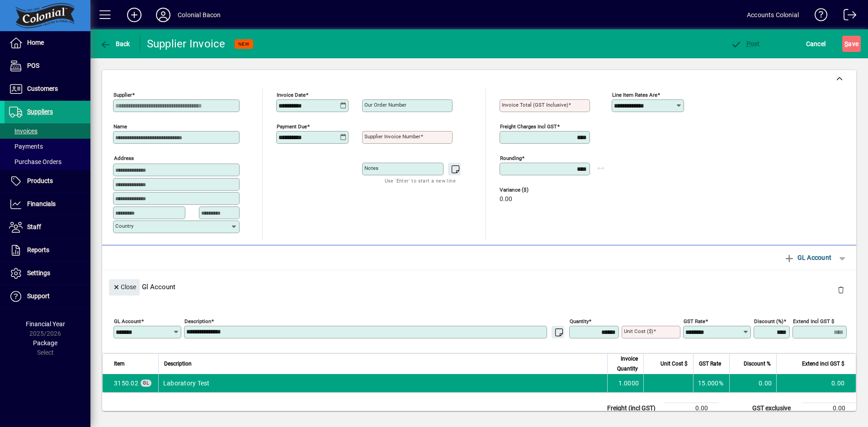 The image size is (868, 427). I want to click on span: Discount %, so click(757, 364).